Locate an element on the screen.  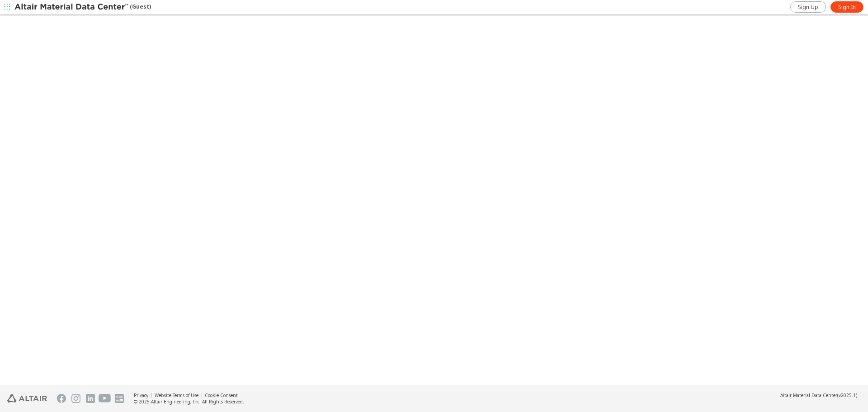
a: Sign In is located at coordinates (847, 7).